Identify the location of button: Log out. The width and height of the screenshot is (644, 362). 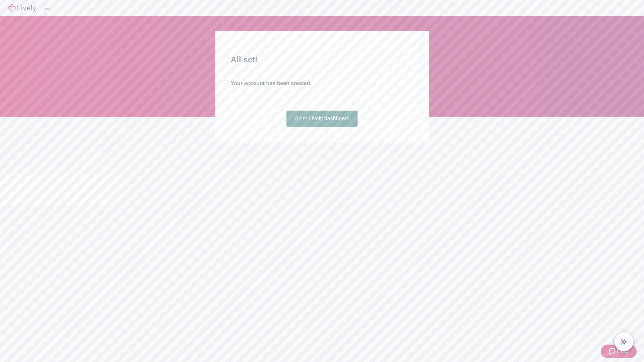
(47, 9).